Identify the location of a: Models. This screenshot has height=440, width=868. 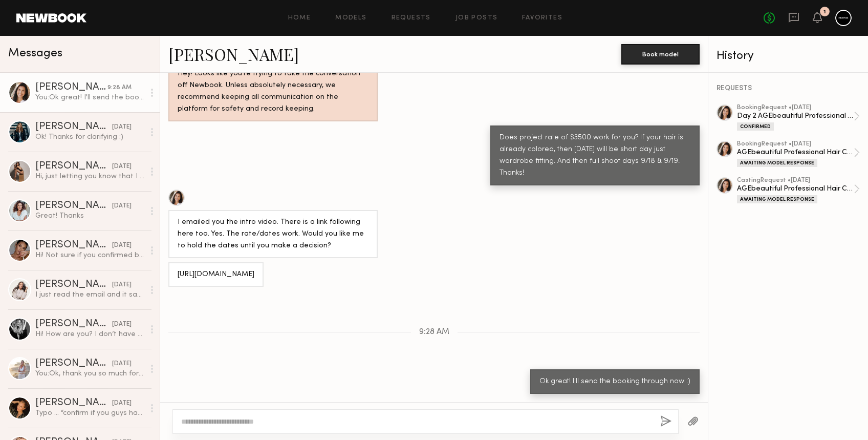
(350, 18).